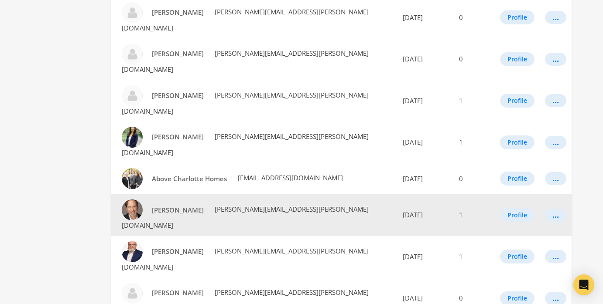 Image resolution: width=603 pixels, height=304 pixels. I want to click on img: Abigail D'Angelo profile, so click(132, 13).